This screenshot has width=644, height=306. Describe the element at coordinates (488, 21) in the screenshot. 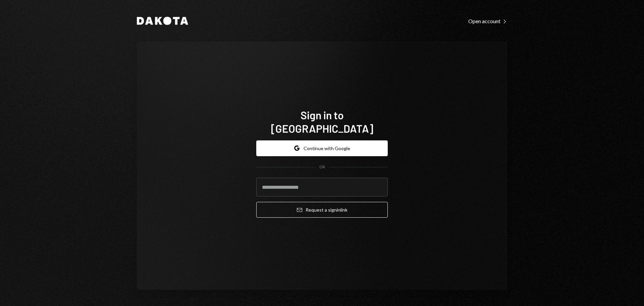

I see `a: Open account` at that location.